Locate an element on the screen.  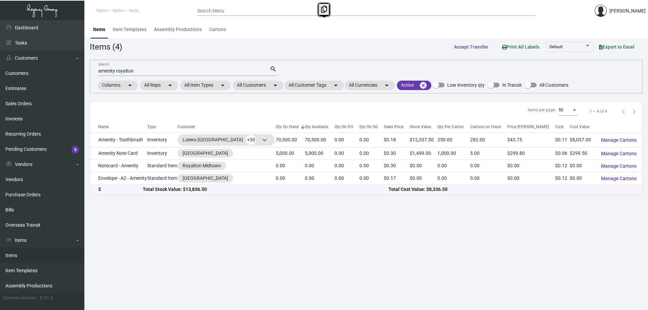
div: Current version: is located at coordinates (20, 298).